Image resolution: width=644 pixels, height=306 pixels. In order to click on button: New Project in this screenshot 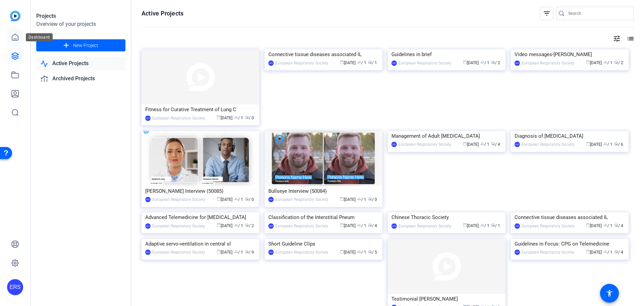, I will do `click(81, 45)`.